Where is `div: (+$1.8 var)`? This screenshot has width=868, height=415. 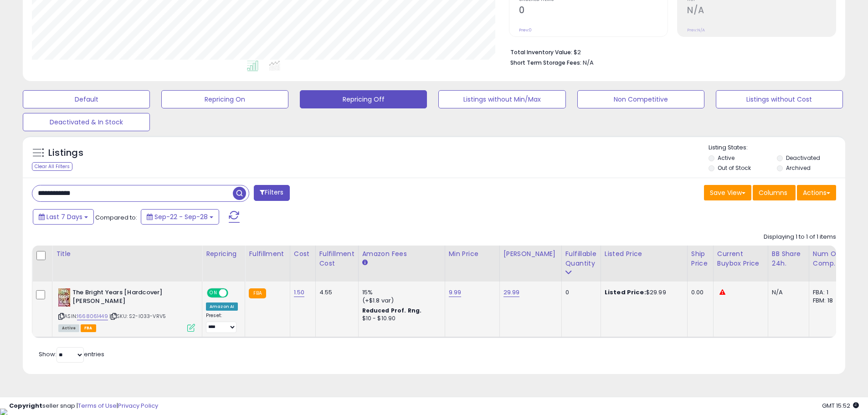
div: (+$1.8 var) is located at coordinates (400, 301).